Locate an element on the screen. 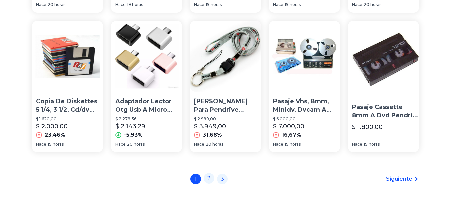 This screenshot has width=451, height=201. p: 23,46% is located at coordinates (55, 135).